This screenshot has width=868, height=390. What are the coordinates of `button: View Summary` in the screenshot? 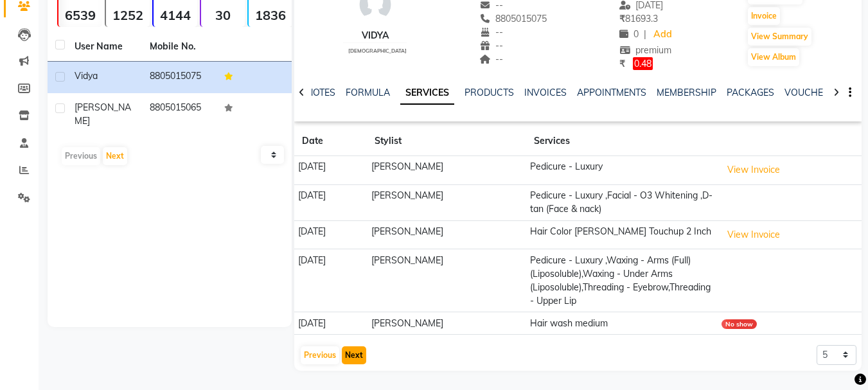 It's located at (780, 36).